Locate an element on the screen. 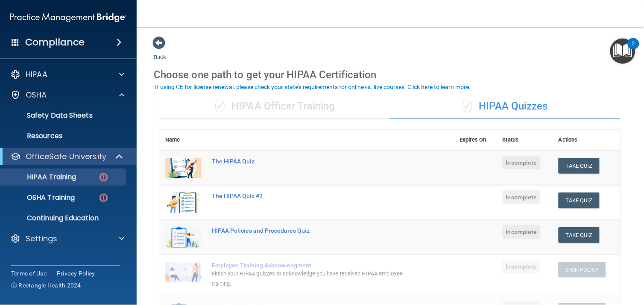 The width and height of the screenshot is (644, 305). p: Safety Data Sheets is located at coordinates (64, 116).